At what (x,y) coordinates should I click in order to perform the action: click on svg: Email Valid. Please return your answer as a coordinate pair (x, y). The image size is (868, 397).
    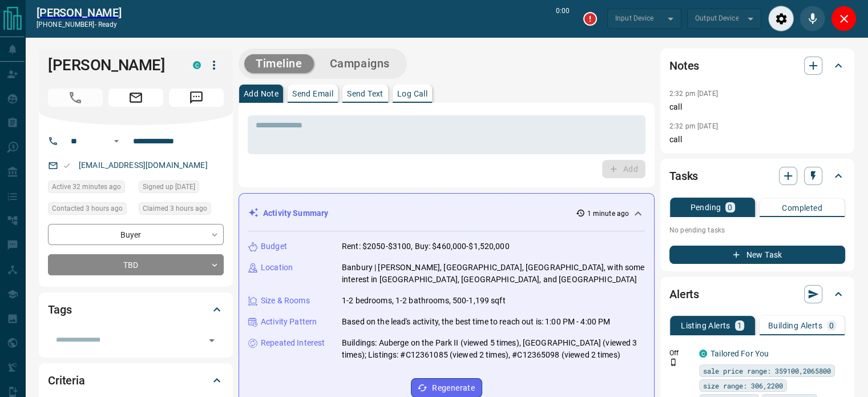
    Looking at the image, I should click on (67, 165).